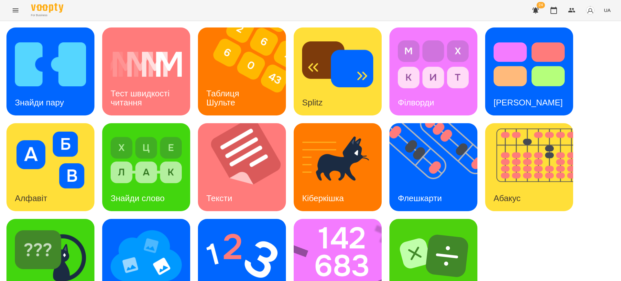 The image size is (621, 281). Describe the element at coordinates (338, 160) in the screenshot. I see `img: Кіберкішка` at that location.